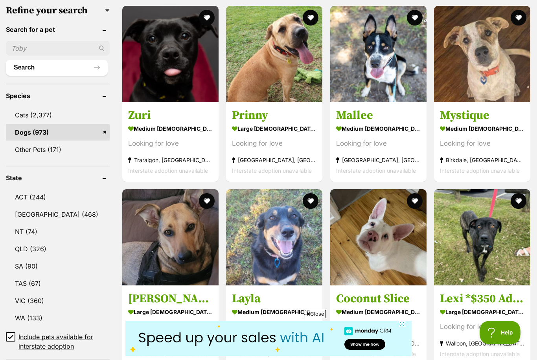  What do you see at coordinates (58, 150) in the screenshot?
I see `a: Other Pets (171)` at bounding box center [58, 150].